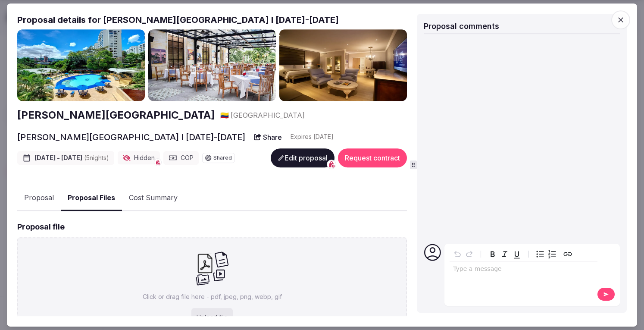 The height and width of the screenshot is (330, 644). What do you see at coordinates (568, 254) in the screenshot?
I see `button: Create link` at bounding box center [568, 254].